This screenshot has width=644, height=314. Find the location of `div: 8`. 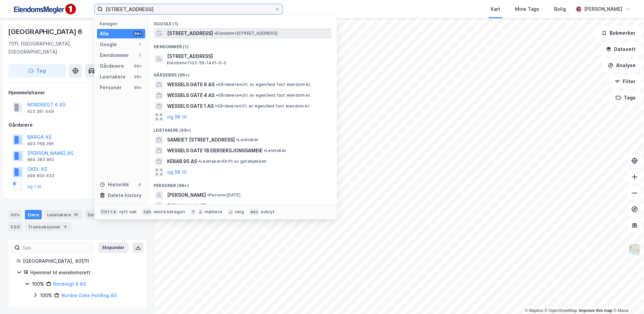

div: 8 is located at coordinates (65, 227).